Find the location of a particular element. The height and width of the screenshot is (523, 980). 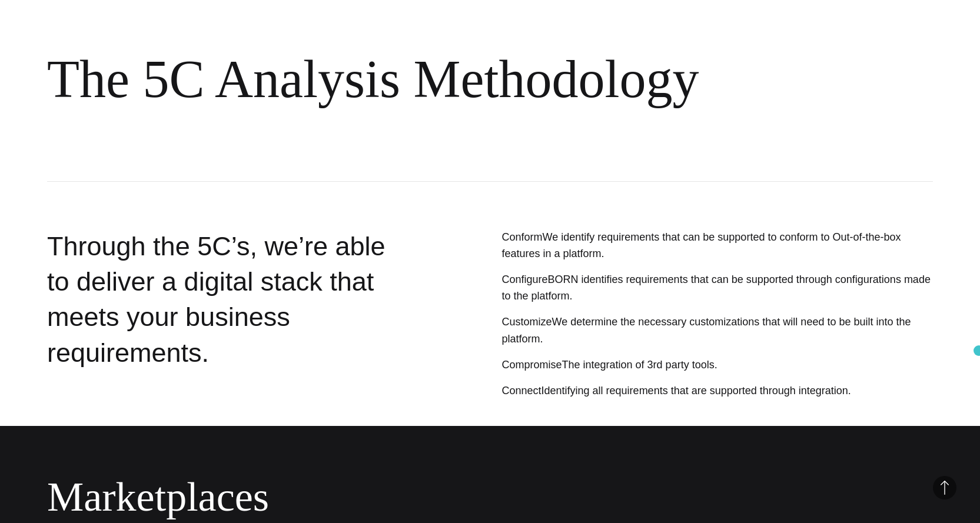

a: Marketplaces is located at coordinates (158, 497).